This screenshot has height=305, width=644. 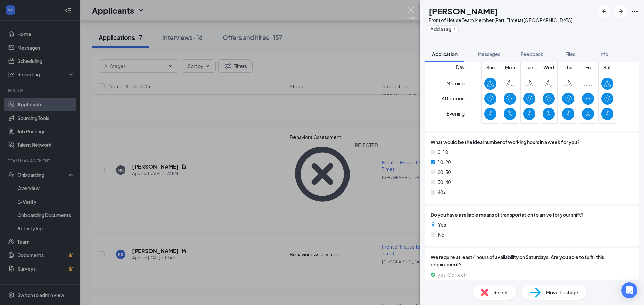 I want to click on span: No, so click(x=441, y=235).